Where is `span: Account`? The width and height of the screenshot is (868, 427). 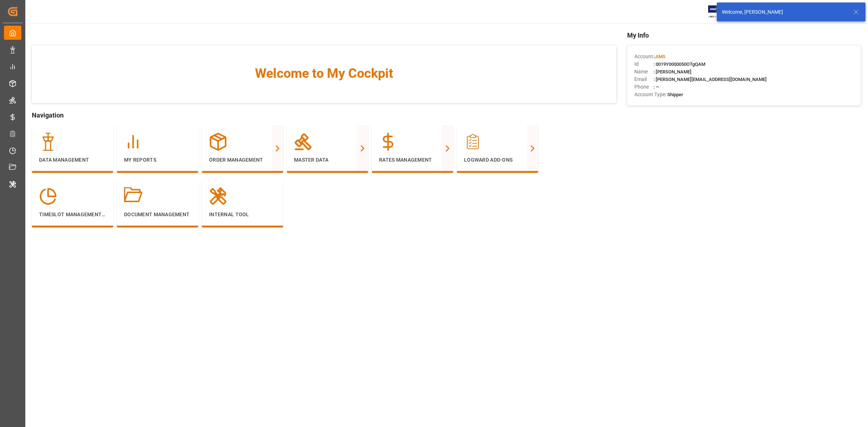
span: Account is located at coordinates (644, 57).